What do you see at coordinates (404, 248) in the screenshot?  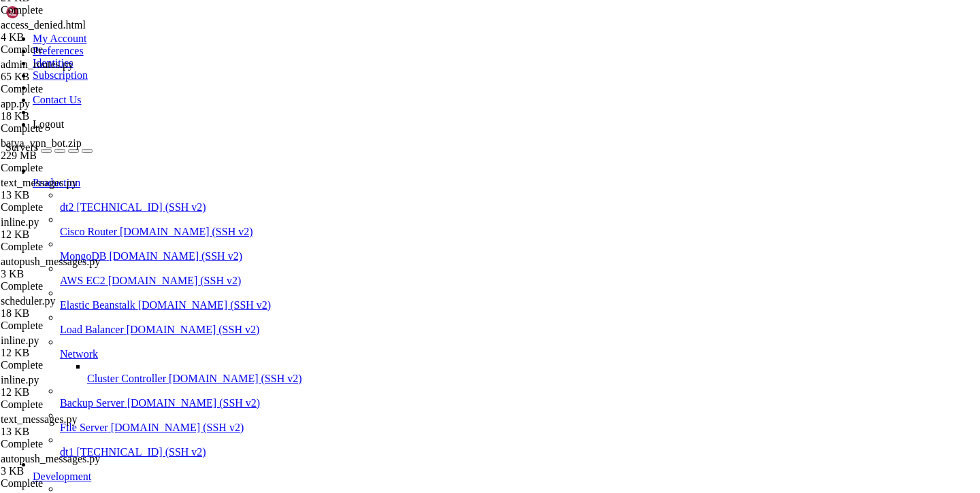 I see `x-row: To see these additional updates run: apt list --upgradable` at bounding box center [404, 248].